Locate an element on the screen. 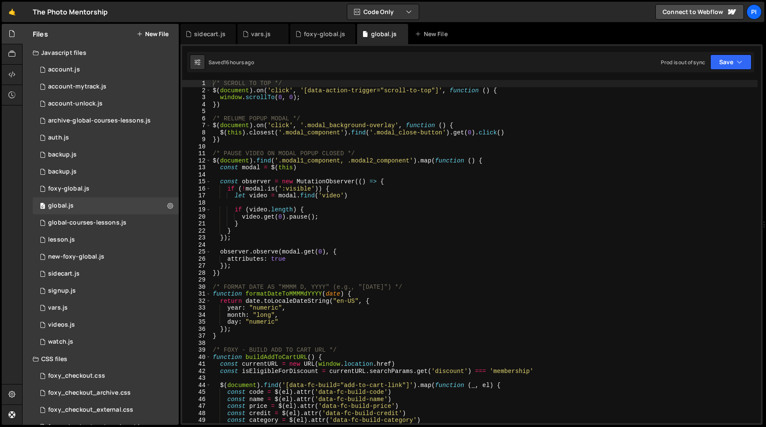 The image size is (766, 427). div: 49 is located at coordinates (197, 420).